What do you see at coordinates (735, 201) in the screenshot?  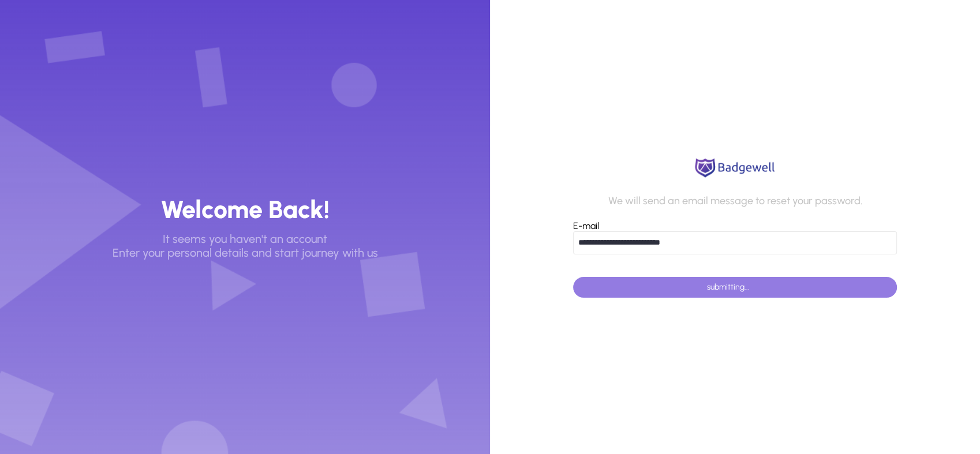 I see `p: We will send an email message to reset your password.` at bounding box center [735, 201].